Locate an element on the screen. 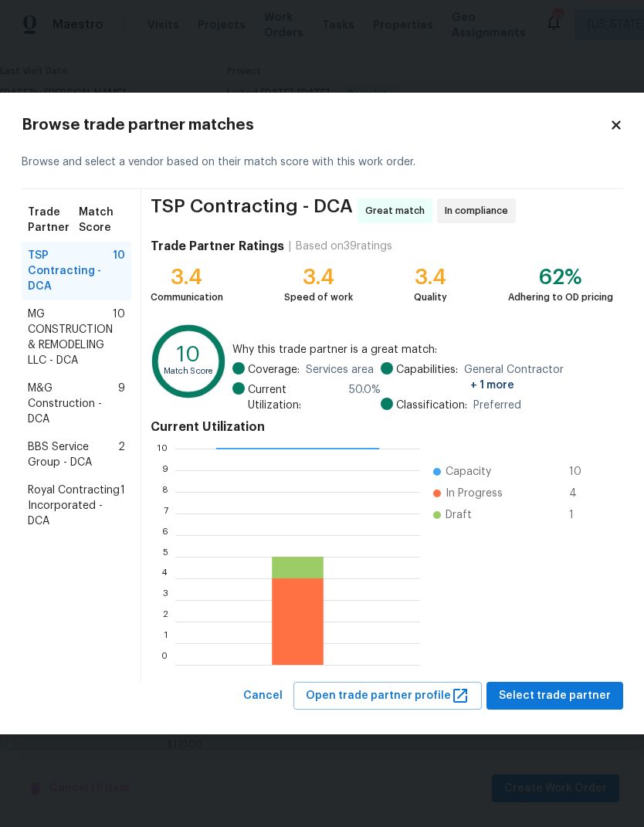 This screenshot has height=827, width=644. span: 2 is located at coordinates (121, 454).